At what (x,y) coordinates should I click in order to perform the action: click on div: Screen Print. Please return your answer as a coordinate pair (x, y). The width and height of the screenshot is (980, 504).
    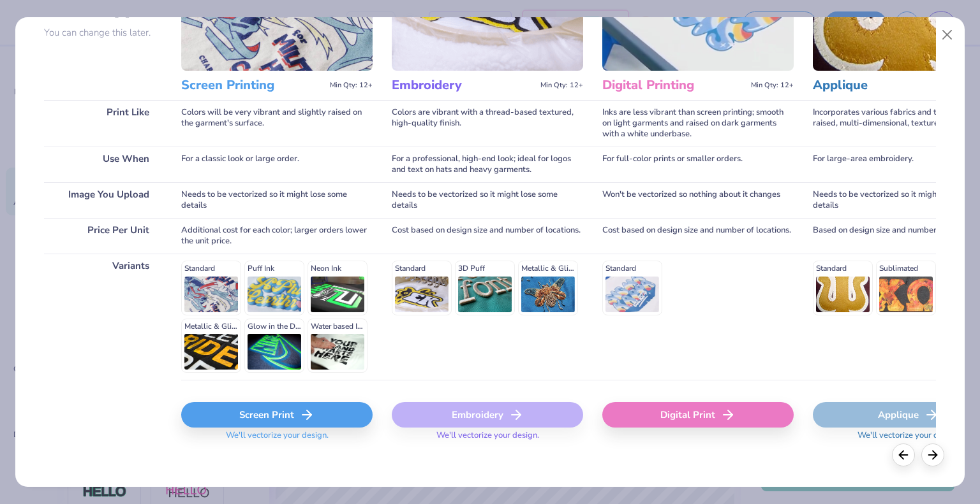
    Looking at the image, I should click on (277, 415).